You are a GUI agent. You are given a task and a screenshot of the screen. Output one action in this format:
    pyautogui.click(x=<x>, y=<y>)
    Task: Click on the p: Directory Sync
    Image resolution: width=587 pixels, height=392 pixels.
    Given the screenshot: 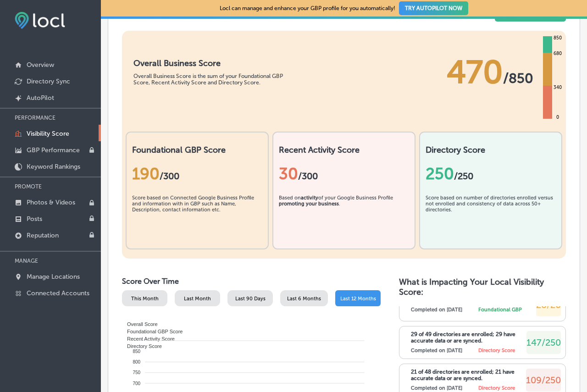 What is the action you would take?
    pyautogui.click(x=49, y=81)
    